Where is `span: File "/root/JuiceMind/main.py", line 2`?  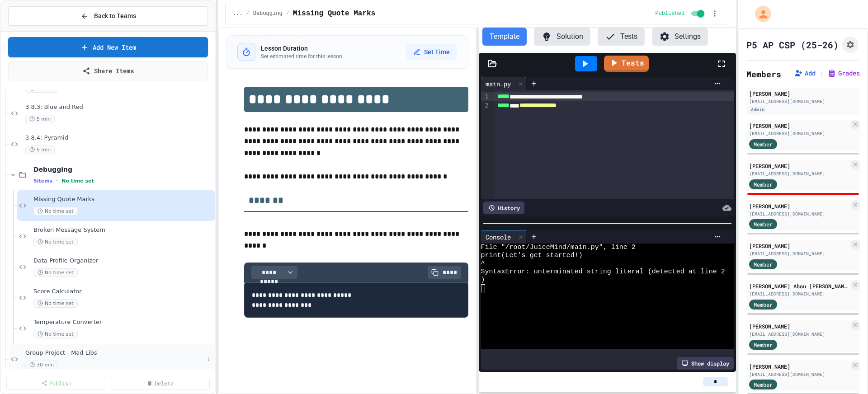
span: File "/root/JuiceMind/main.py", line 2 is located at coordinates (559, 247).